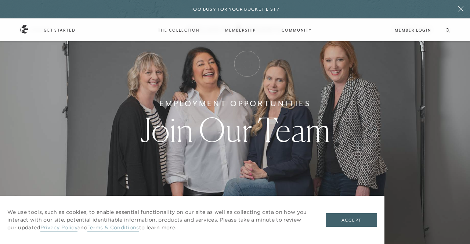  What do you see at coordinates (235, 104) in the screenshot?
I see `h6: Employment Opportunities` at bounding box center [235, 104].